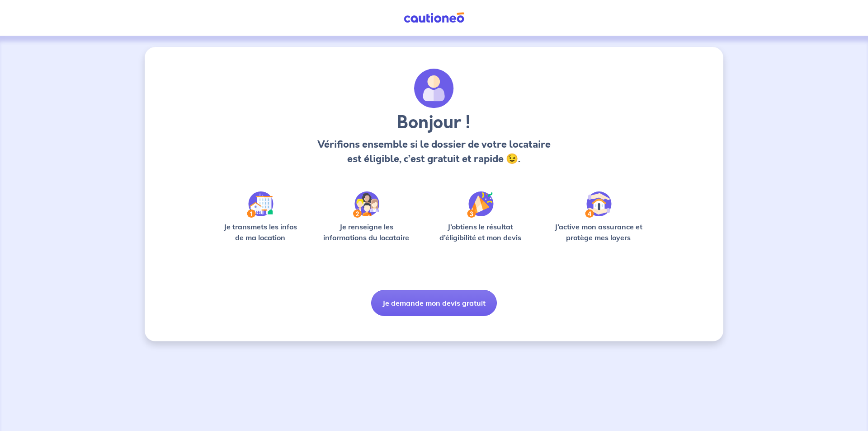  I want to click on p: J’obtiens le résultat d’éligibilité et mon devis, so click(480, 232).